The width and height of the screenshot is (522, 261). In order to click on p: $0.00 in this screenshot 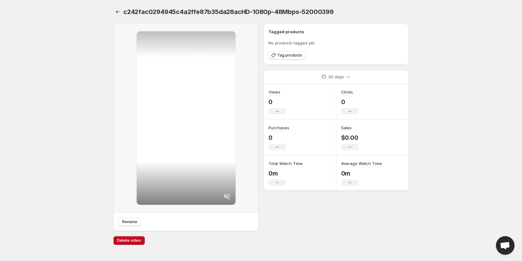, I will do `click(350, 138)`.